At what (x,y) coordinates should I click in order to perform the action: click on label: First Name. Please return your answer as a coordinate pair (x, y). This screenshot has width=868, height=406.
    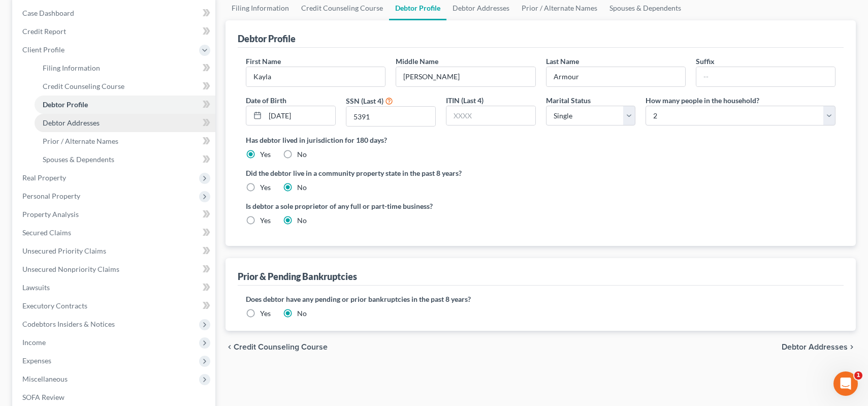
    Looking at the image, I should click on (263, 61).